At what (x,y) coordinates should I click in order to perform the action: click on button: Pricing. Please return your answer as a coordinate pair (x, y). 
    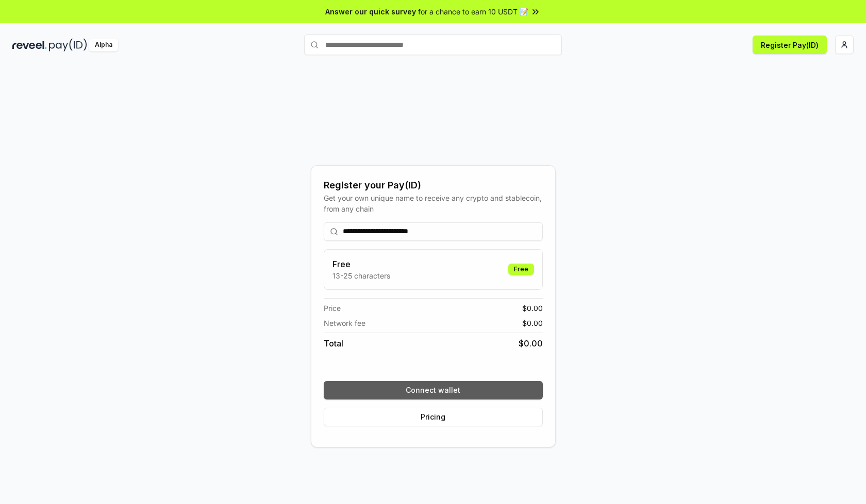
    Looking at the image, I should click on (433, 417).